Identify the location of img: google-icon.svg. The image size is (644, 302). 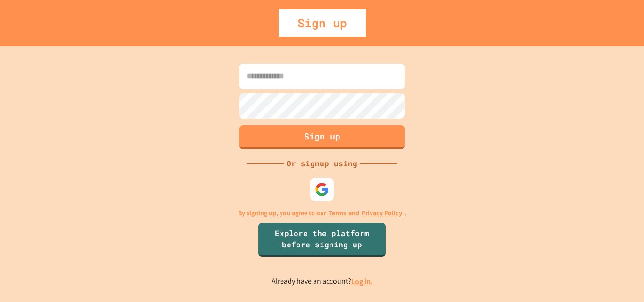
(322, 189).